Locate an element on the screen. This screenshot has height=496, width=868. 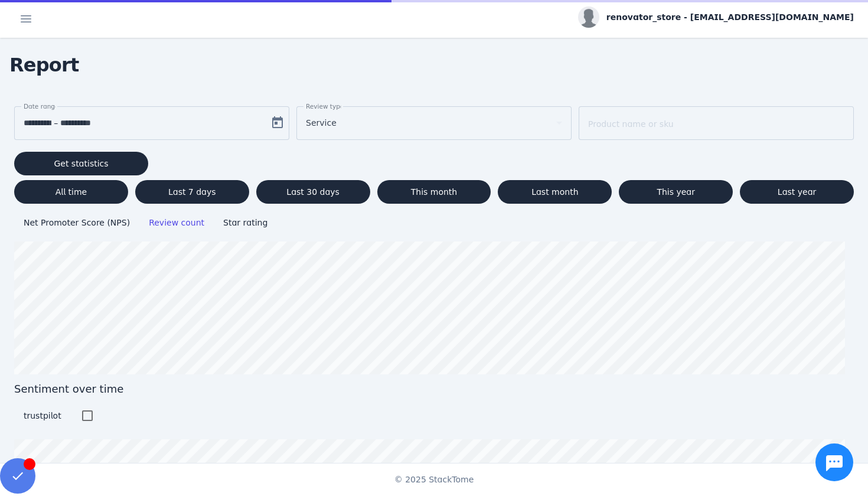
button: Get statistics is located at coordinates (81, 163).